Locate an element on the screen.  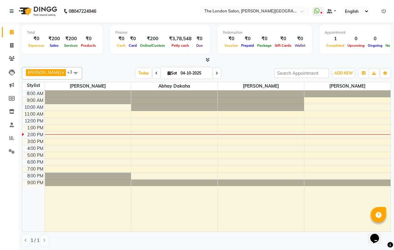
input: 2025-10-04 is located at coordinates (194, 73).